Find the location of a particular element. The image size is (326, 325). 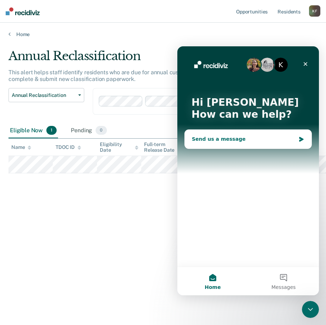

span: Annual Reclassification is located at coordinates (44, 95).